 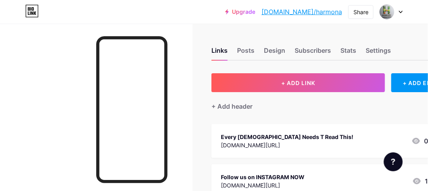 I want to click on div: Share, so click(x=361, y=12).